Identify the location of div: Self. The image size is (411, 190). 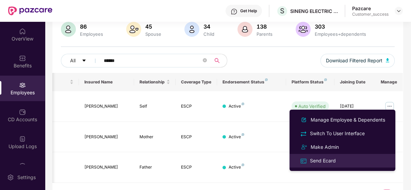
(155, 106).